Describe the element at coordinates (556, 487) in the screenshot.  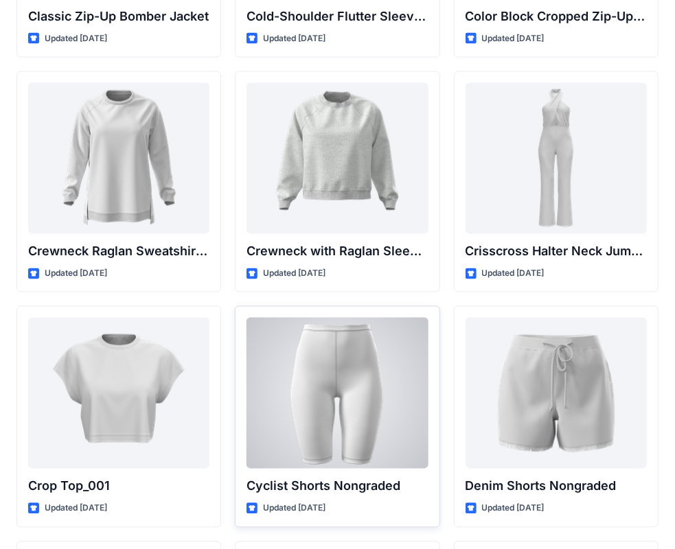
I see `p: Denim Shorts Nongraded` at that location.